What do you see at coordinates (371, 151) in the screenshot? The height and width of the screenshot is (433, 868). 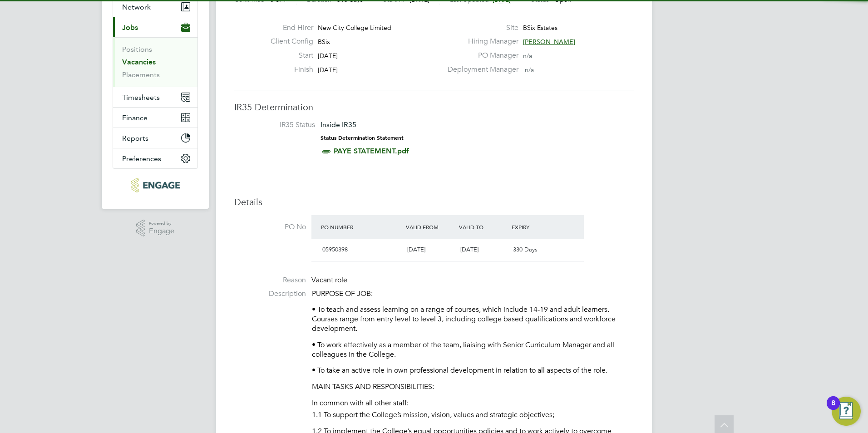 I see `a: PAYE STATEMENT.pdf` at bounding box center [371, 151].